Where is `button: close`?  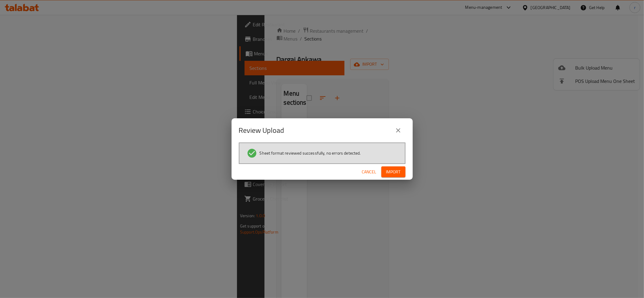 button: close is located at coordinates (398, 131).